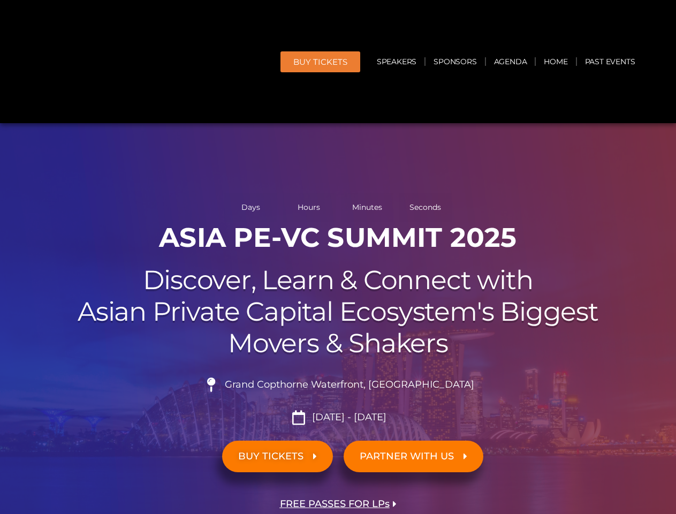 Image resolution: width=676 pixels, height=514 pixels. What do you see at coordinates (277, 456) in the screenshot?
I see `a: BUY TICKETS` at bounding box center [277, 456].